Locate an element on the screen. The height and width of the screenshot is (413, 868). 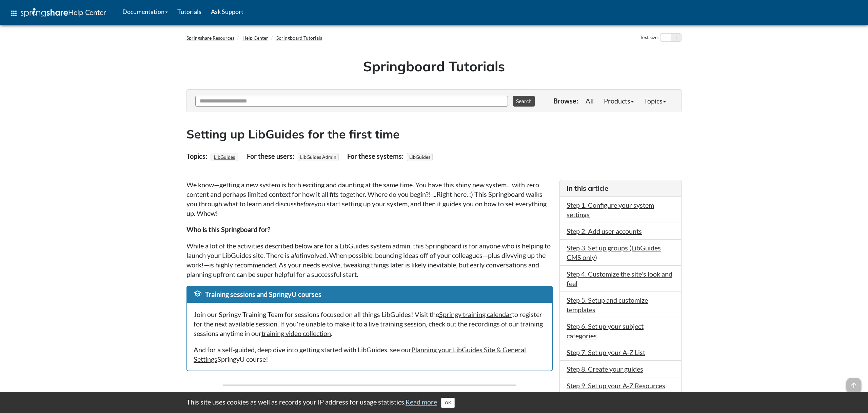
a: Step 7. Set up your A-Z List is located at coordinates (606, 352).